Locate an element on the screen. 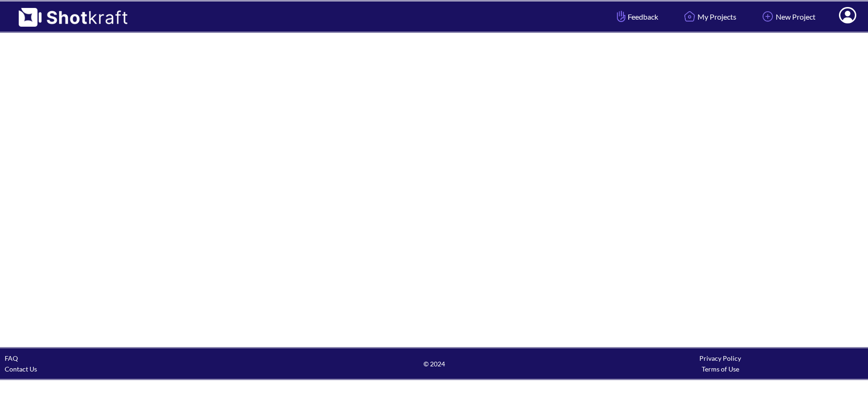  span: © 2024 is located at coordinates (433, 364).